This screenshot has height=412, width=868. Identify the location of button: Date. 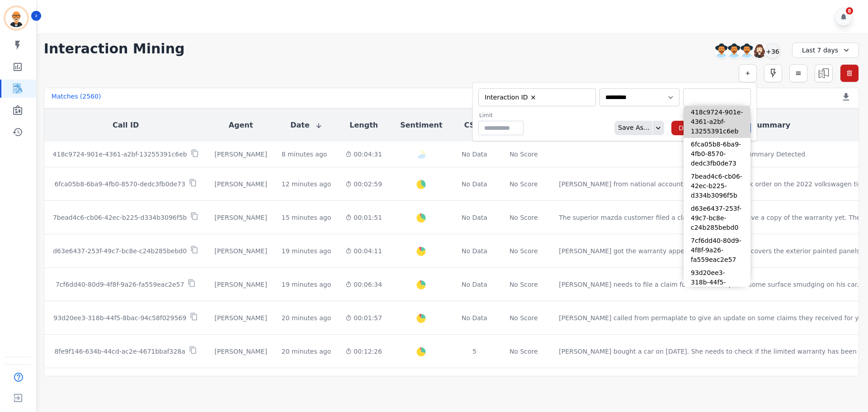
(306, 125).